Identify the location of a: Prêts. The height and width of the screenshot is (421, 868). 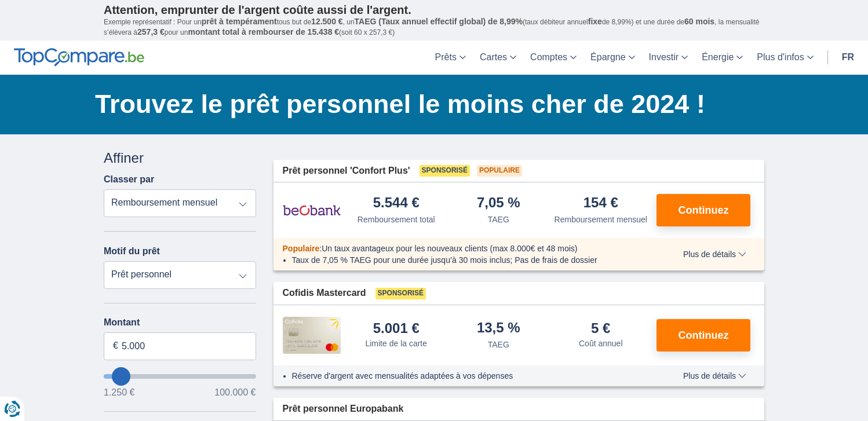
(450, 57).